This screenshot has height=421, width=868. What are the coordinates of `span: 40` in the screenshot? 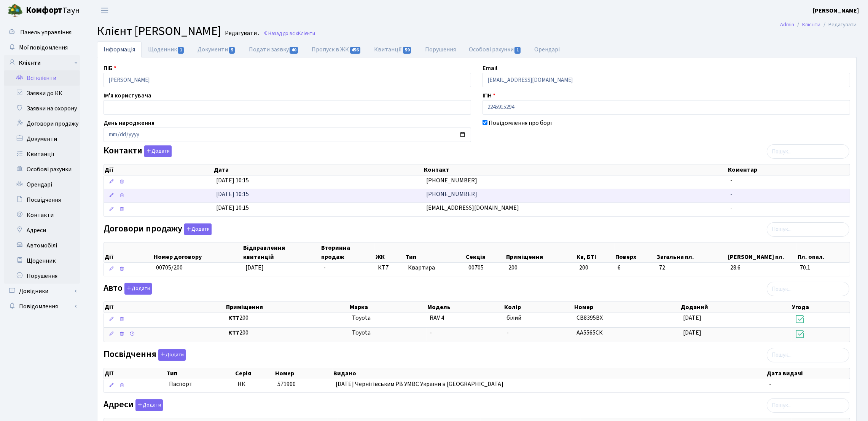 It's located at (294, 50).